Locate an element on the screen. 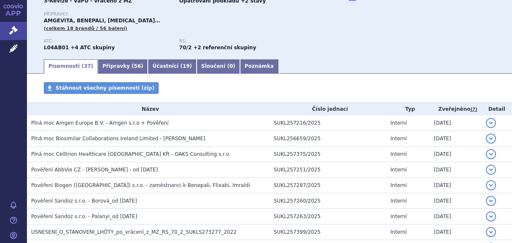  td: SUKL257216/2025 is located at coordinates (327, 123).